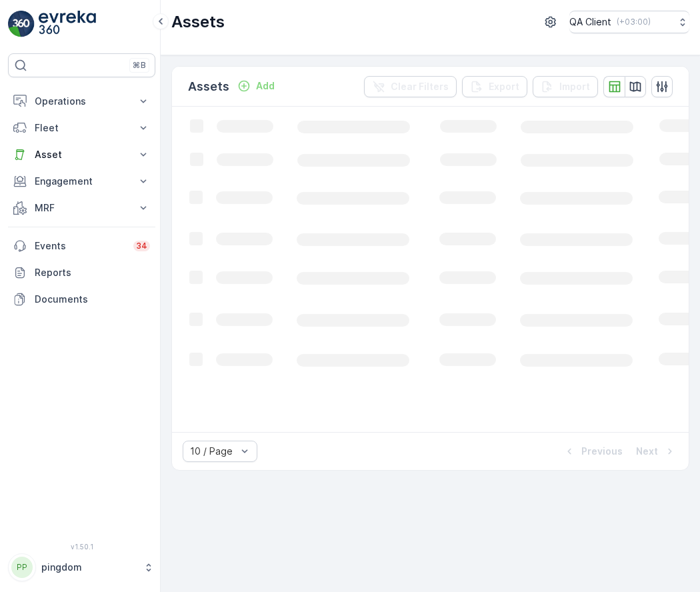  What do you see at coordinates (81, 128) in the screenshot?
I see `p: Fleet` at bounding box center [81, 128].